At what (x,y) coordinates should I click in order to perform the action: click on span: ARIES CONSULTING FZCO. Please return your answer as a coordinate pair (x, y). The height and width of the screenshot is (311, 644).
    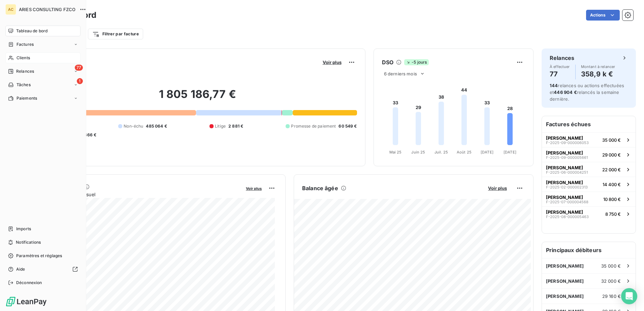
    Looking at the image, I should click on (47, 10).